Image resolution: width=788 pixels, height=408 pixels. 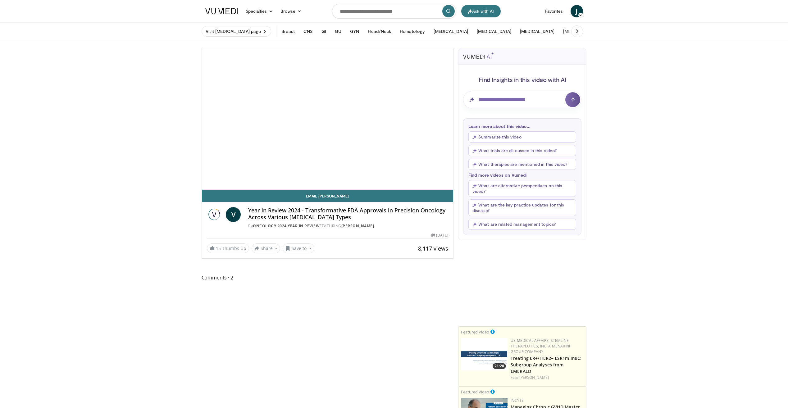 What do you see at coordinates (259, 11) in the screenshot?
I see `a: Specialties` at bounding box center [259, 11].